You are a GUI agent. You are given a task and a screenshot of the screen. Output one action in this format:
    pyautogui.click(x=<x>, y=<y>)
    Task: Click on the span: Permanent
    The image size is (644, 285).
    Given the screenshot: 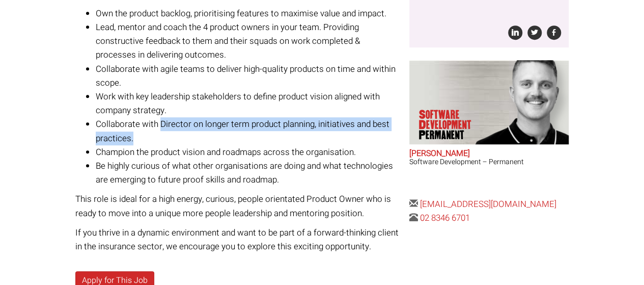 What is the action you would take?
    pyautogui.click(x=458, y=135)
    